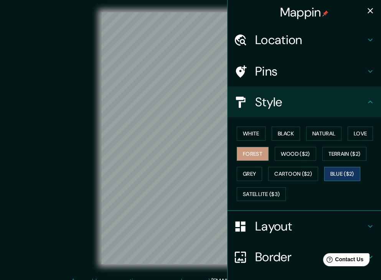  Describe the element at coordinates (304, 40) in the screenshot. I see `div: Location` at that location.